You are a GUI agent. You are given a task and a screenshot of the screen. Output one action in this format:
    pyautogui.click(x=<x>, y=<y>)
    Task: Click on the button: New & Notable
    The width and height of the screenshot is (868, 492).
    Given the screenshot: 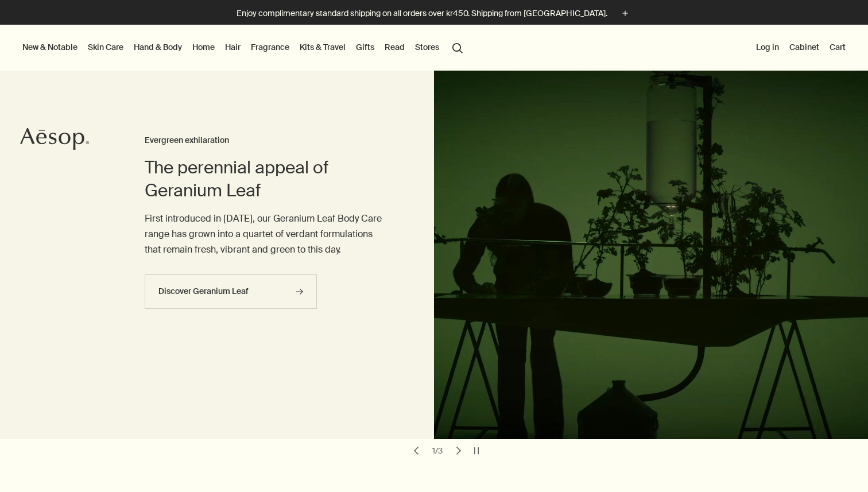 What is the action you would take?
    pyautogui.click(x=50, y=47)
    